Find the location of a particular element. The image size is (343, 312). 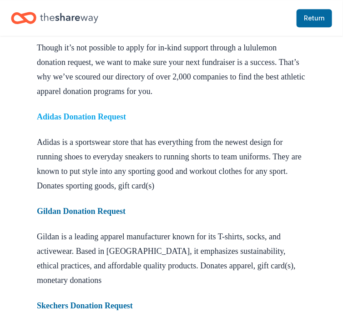

a: Return is located at coordinates (314, 18).